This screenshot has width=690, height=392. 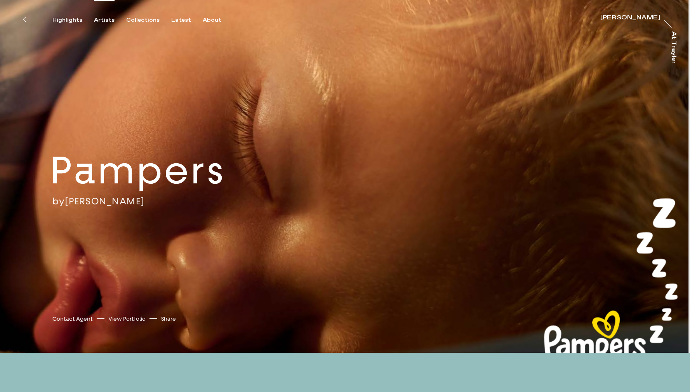 I want to click on button: Latest, so click(x=187, y=20).